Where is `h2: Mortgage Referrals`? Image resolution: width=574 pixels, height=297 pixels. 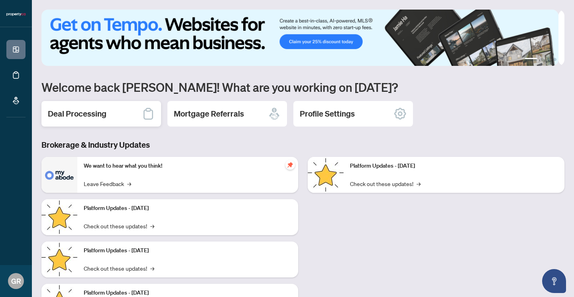 h2: Mortgage Referrals is located at coordinates (209, 114).